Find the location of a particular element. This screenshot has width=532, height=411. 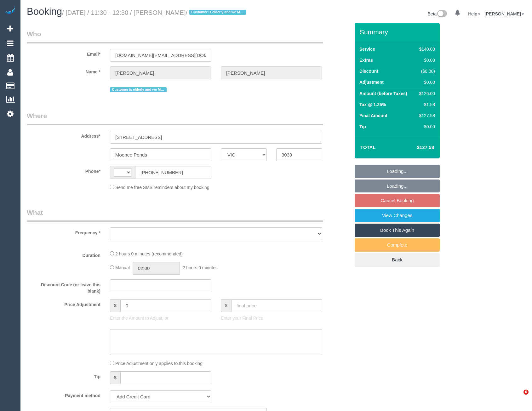

span: Booking is located at coordinates (44, 12).